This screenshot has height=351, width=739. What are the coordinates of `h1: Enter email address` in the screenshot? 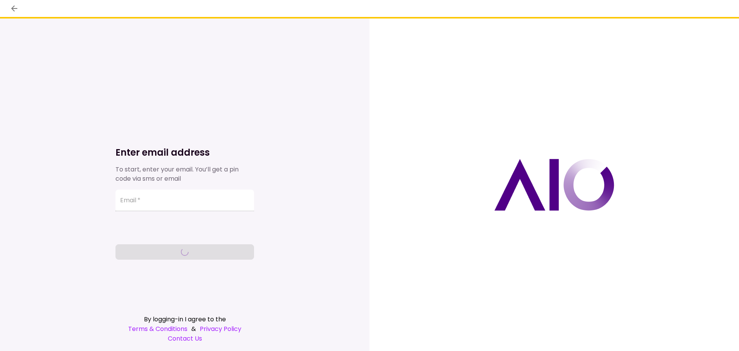 It's located at (185, 152).